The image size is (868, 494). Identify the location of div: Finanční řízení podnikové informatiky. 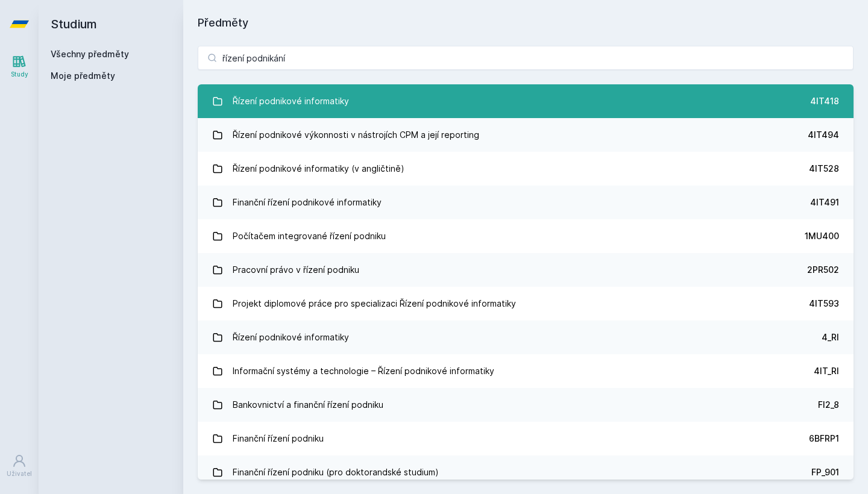
(307, 203).